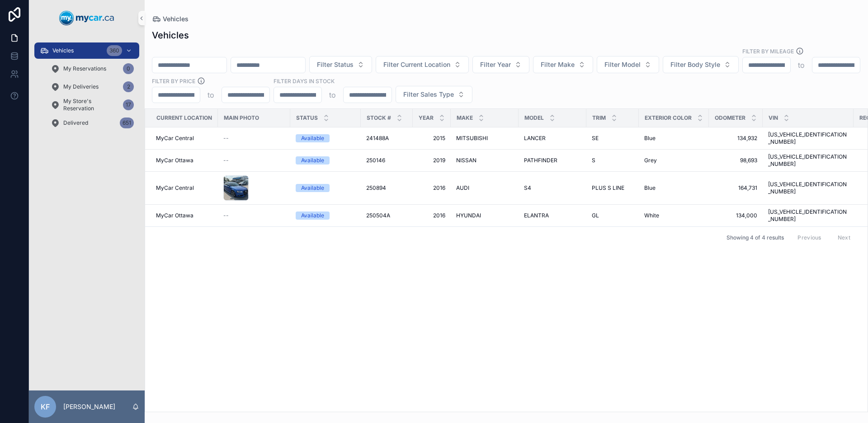 The height and width of the screenshot is (423, 868). What do you see at coordinates (129, 105) in the screenshot?
I see `div: 17` at bounding box center [129, 105].